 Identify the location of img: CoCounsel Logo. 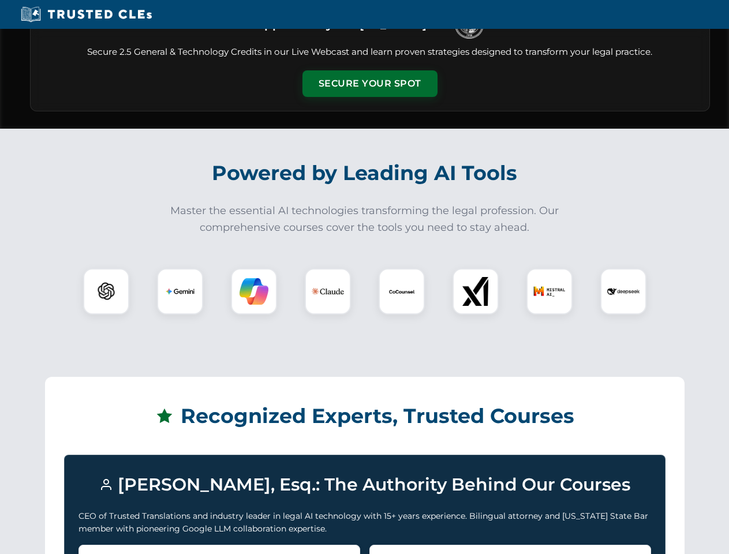
(402, 292).